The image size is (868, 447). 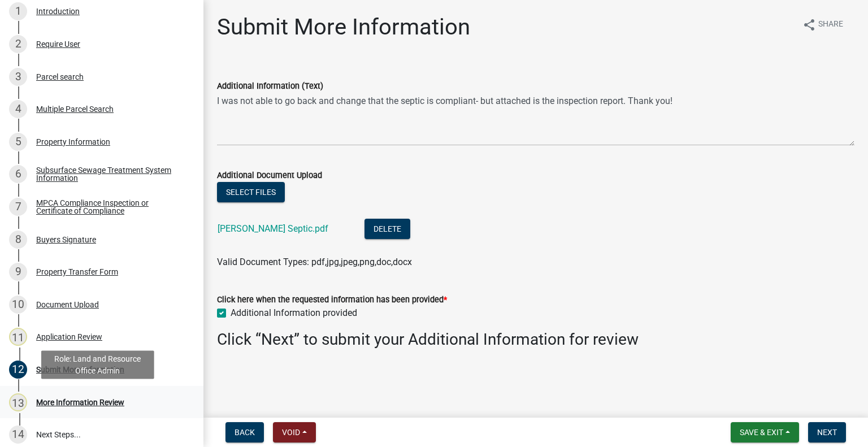 What do you see at coordinates (111, 174) in the screenshot?
I see `div: Subsurface Sewage Treatment System Information` at bounding box center [111, 174].